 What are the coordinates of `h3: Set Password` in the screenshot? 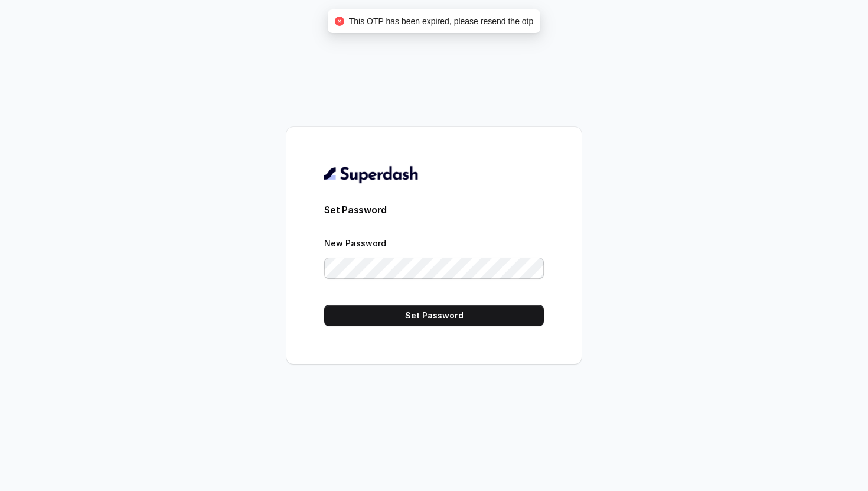 It's located at (434, 210).